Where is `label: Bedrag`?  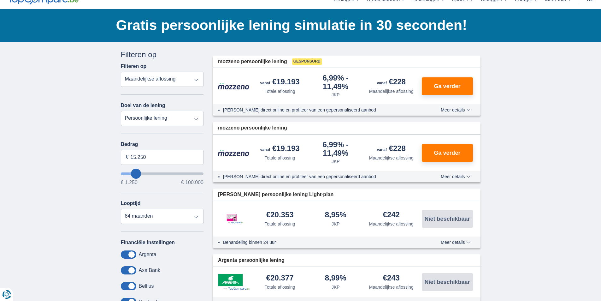
label: Bedrag is located at coordinates (162, 144).